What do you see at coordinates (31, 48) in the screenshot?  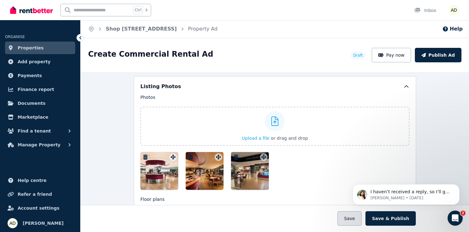 I see `span: Properties` at bounding box center [31, 48].